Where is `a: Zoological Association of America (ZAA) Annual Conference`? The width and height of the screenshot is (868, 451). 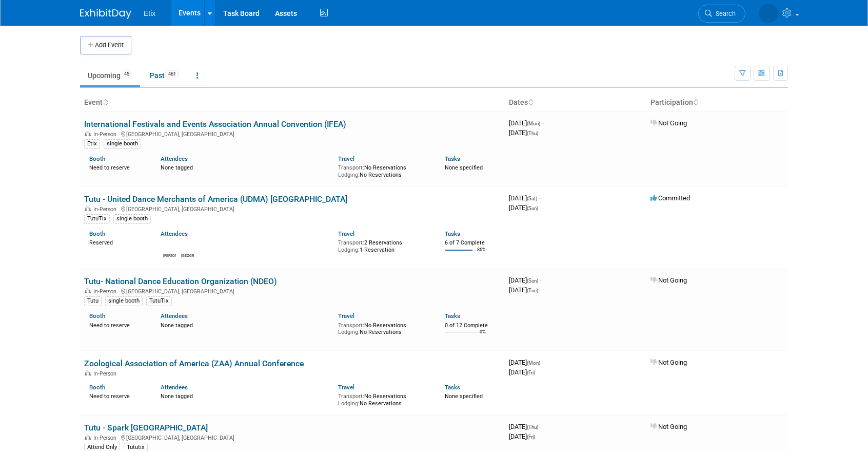
a: Zoological Association of America (ZAA) Annual Conference is located at coordinates (194, 363).